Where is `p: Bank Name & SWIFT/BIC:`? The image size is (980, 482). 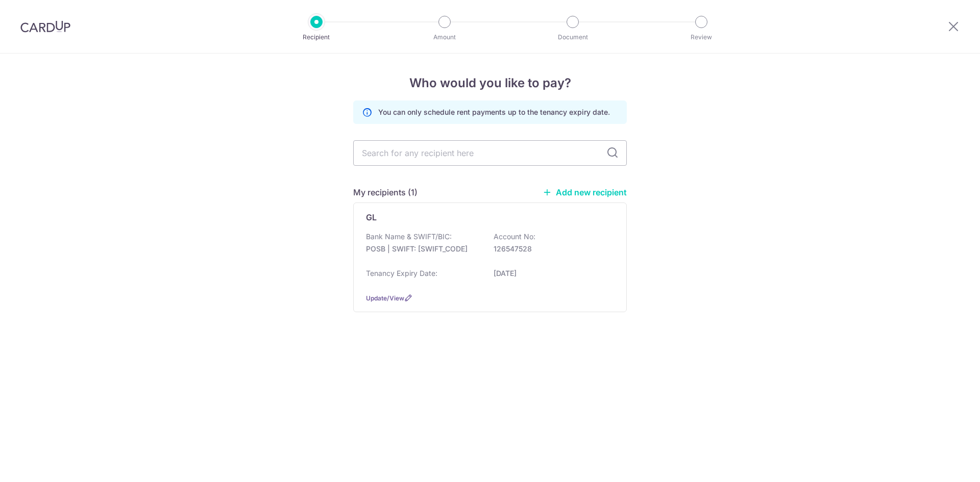
p: Bank Name & SWIFT/BIC: is located at coordinates (409, 237).